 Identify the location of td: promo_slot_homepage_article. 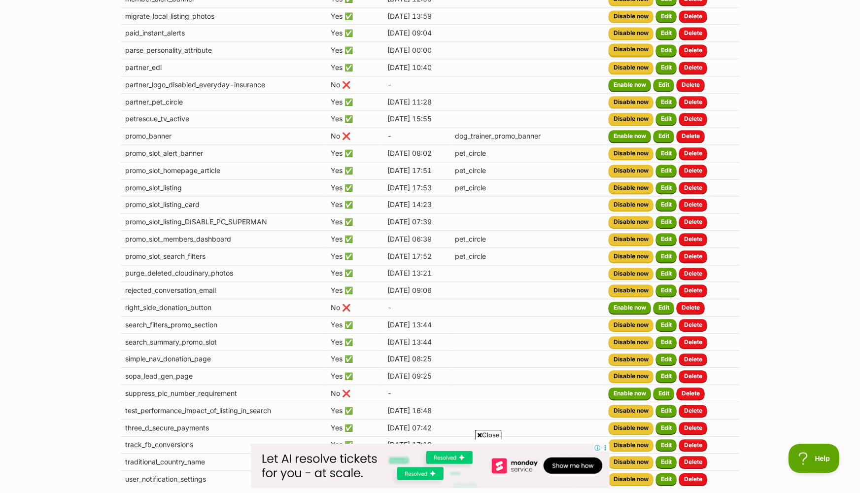
(223, 170).